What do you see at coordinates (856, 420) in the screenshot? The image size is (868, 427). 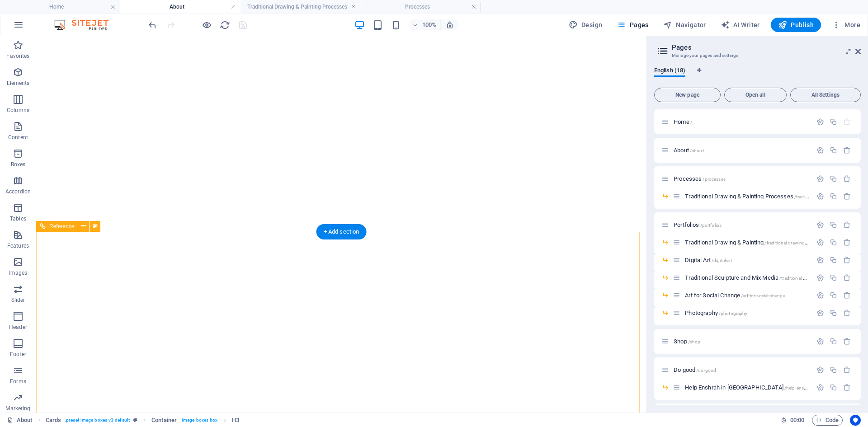 I see `button: Usercentrics` at bounding box center [856, 420].